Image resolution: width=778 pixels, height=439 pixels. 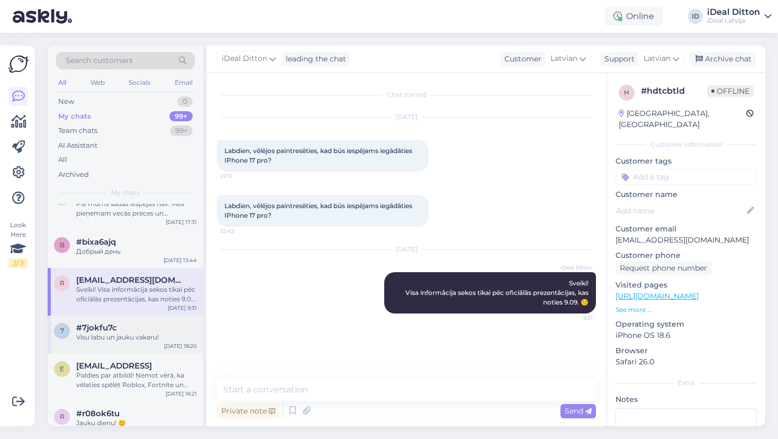 What do you see at coordinates (137, 209) in the screenshot?
I see `div: Pie mums šādas iespējas nav. Mēs pieņemam vecās preces un piedāvājam atlaidi jaunam pirkumam no m...` at bounding box center [137, 209].